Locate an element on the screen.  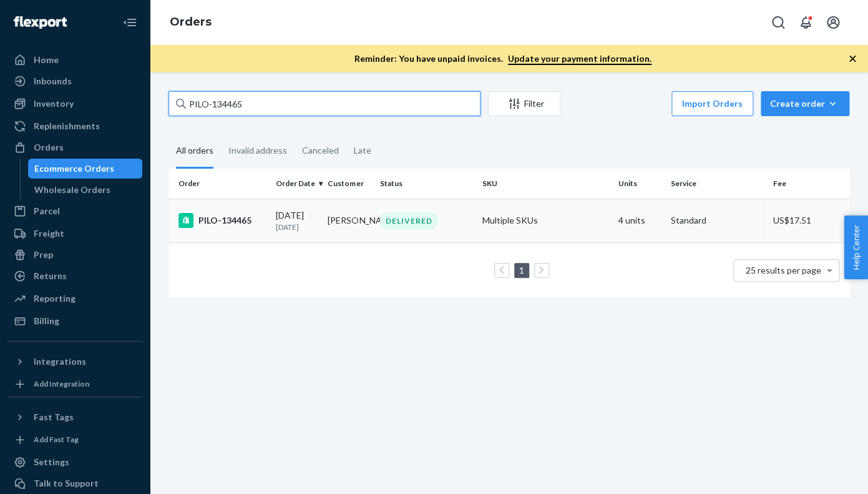
img: Flexport logo is located at coordinates (40, 23).